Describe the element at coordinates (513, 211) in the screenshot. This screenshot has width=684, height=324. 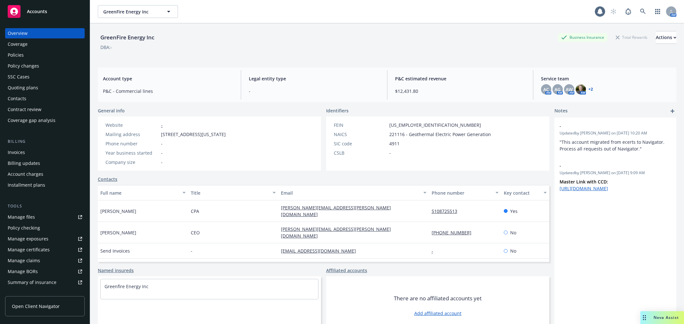
I see `span: Yes` at that location.